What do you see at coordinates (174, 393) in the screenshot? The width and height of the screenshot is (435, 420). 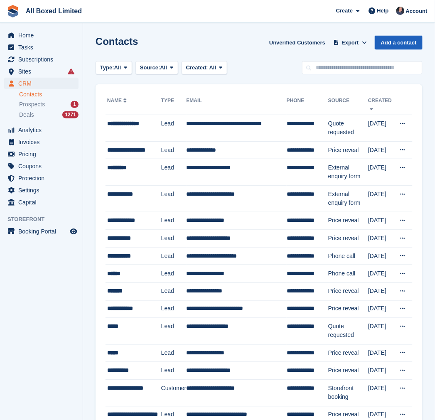 I see `td: Customer` at bounding box center [174, 393].